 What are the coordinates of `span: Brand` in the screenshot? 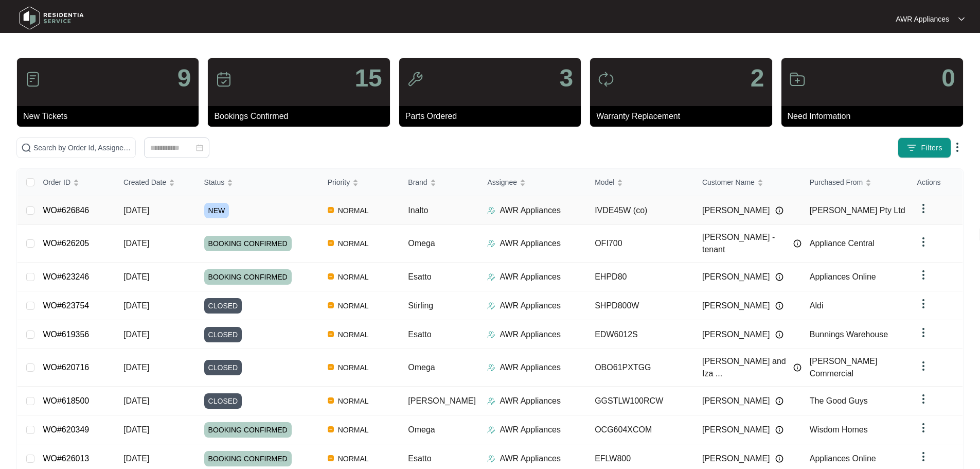 It's located at (417, 182).